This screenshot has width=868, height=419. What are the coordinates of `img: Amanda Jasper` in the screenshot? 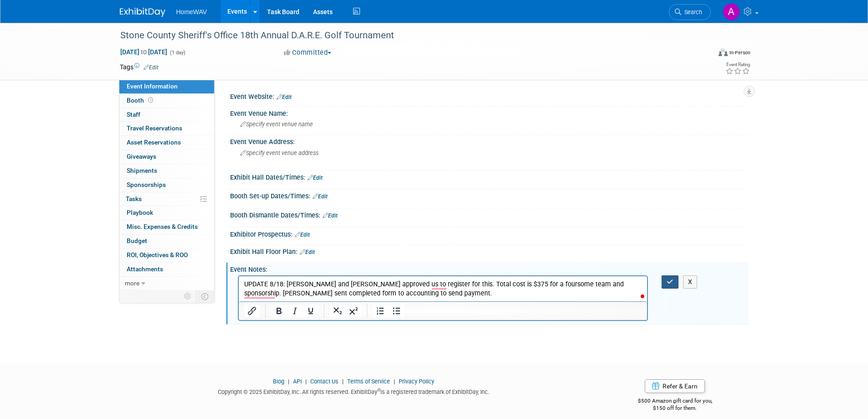 It's located at (731, 12).